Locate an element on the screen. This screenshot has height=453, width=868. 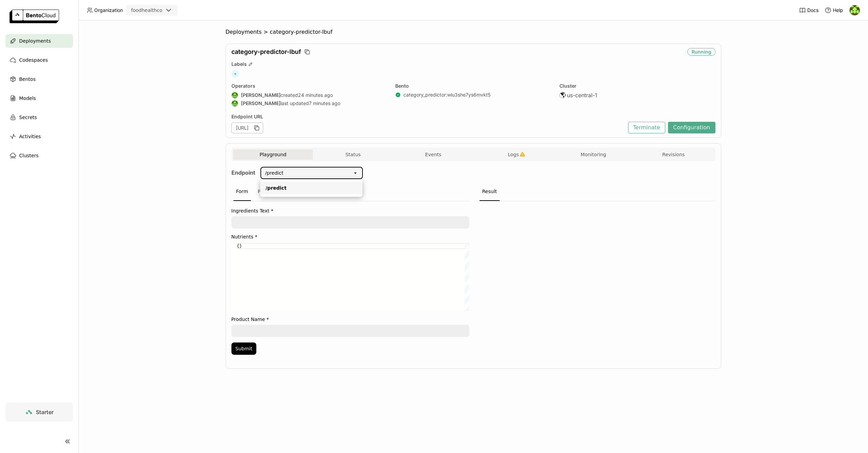
span: Docs is located at coordinates (812, 10).